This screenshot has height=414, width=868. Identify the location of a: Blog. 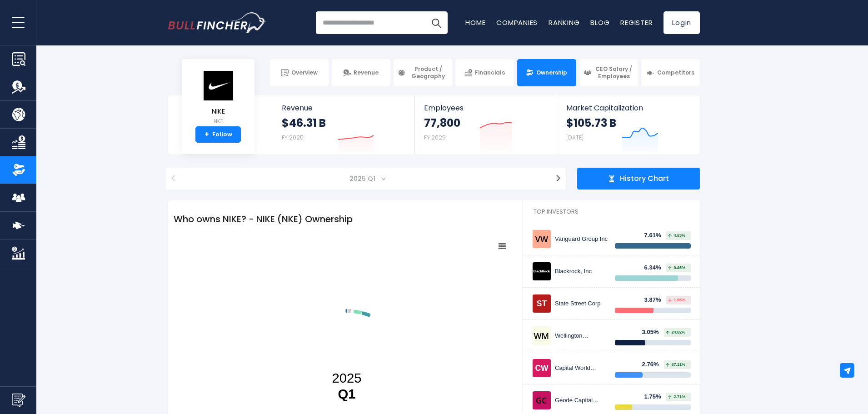
(599, 22).